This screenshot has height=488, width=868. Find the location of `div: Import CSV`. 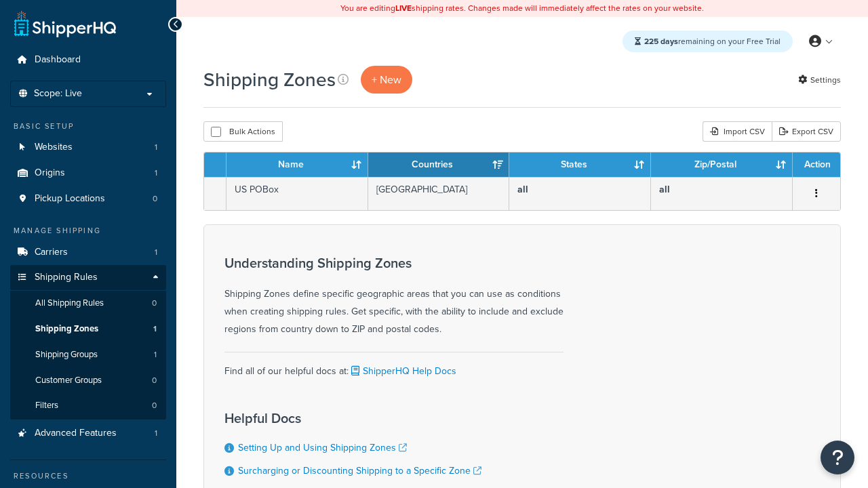

div: Import CSV is located at coordinates (737, 132).